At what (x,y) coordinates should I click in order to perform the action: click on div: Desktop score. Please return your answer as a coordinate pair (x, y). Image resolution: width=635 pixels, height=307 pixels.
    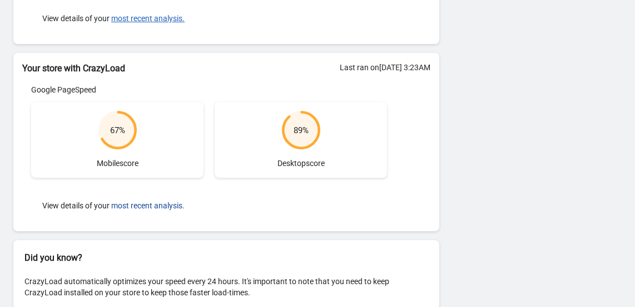
    Looking at the image, I should click on (301, 140).